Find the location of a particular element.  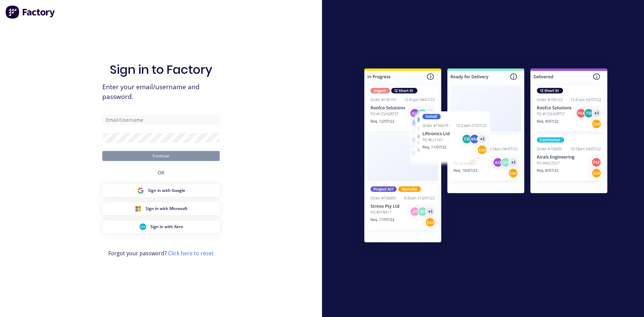

span: Sign in with Google is located at coordinates (166, 191).